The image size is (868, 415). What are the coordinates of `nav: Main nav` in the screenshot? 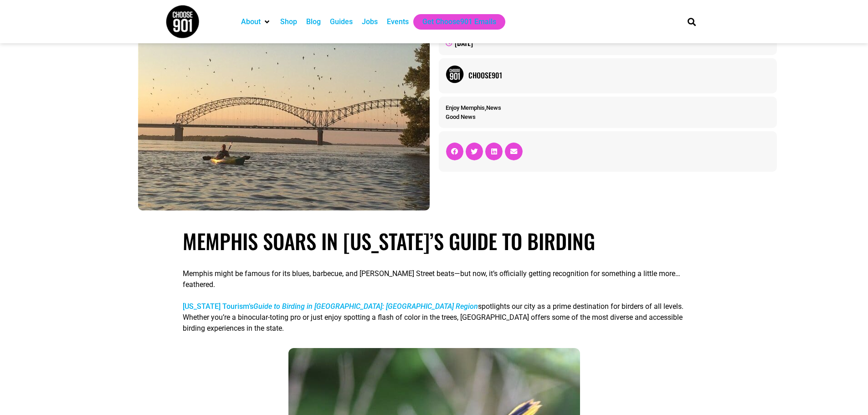 It's located at (454, 22).